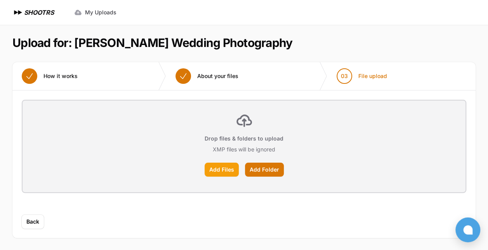 Image resolution: width=488 pixels, height=250 pixels. I want to click on button: Back, so click(33, 222).